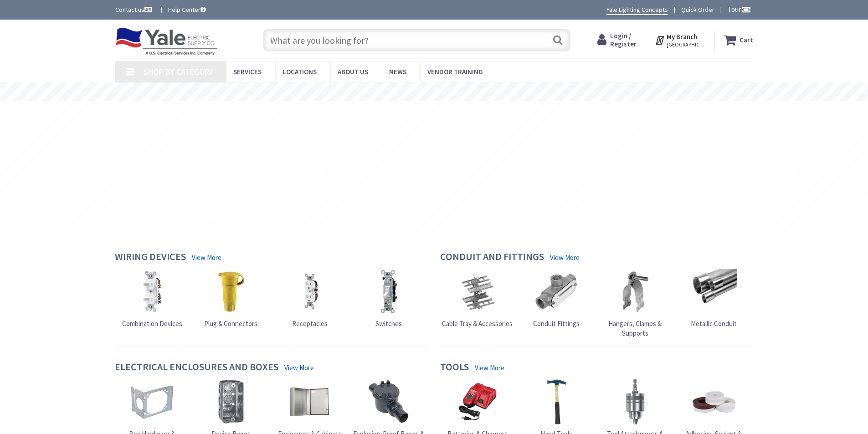 This screenshot has height=434, width=868. I want to click on img: Yale Electric Supply Co., so click(166, 42).